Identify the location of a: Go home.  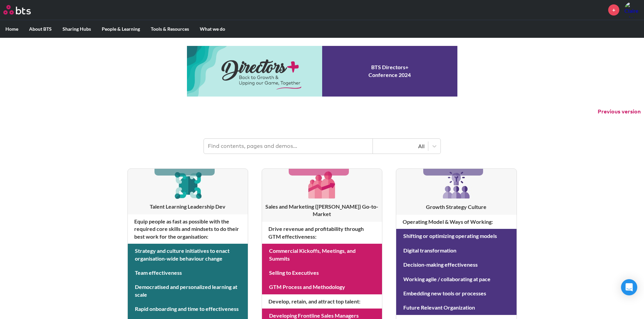
(24, 10).